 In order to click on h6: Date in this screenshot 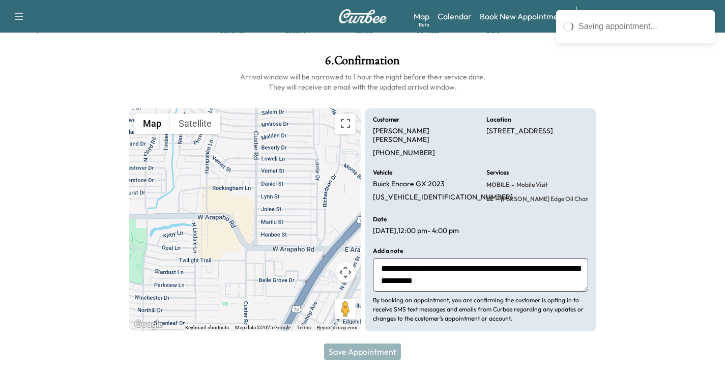, I will do `click(379, 219)`.